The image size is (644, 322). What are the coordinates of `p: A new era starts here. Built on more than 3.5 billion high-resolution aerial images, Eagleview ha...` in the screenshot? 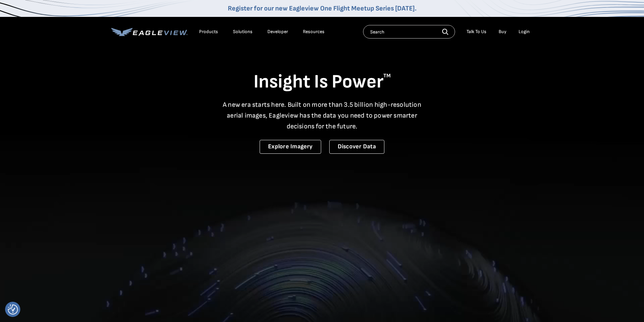 It's located at (322, 116).